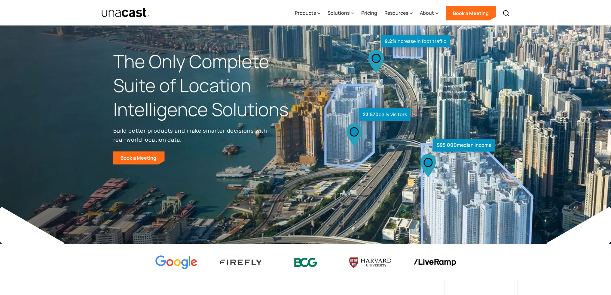 The height and width of the screenshot is (295, 611). Describe the element at coordinates (126, 13) in the screenshot. I see `a: home` at that location.